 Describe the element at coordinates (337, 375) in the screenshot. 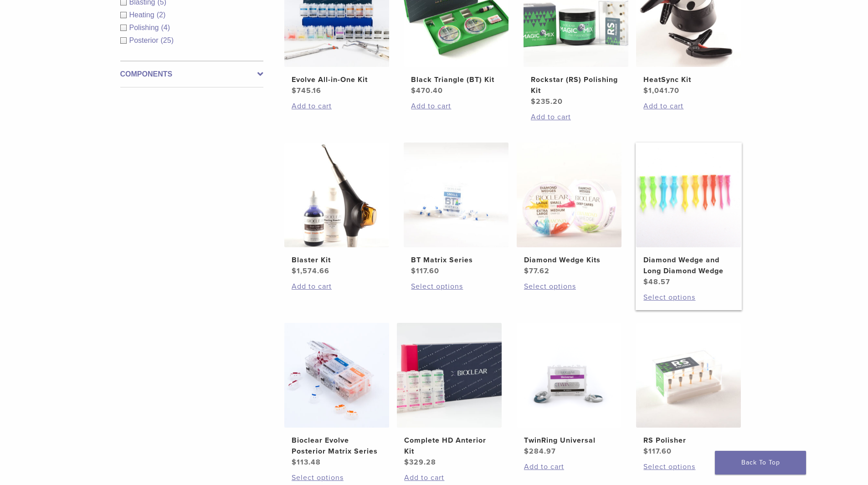

I see `img: Bioclear Evolve Posterior Matrix Series` at that location.